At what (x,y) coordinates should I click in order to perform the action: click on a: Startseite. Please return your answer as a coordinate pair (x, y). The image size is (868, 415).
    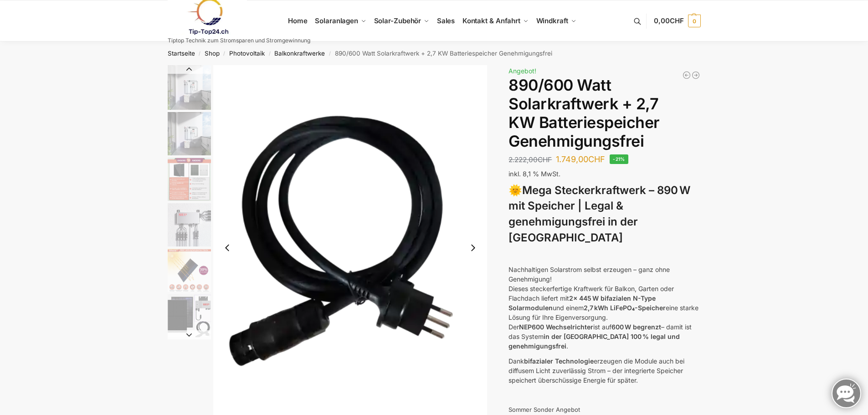
    Looking at the image, I should click on (181, 53).